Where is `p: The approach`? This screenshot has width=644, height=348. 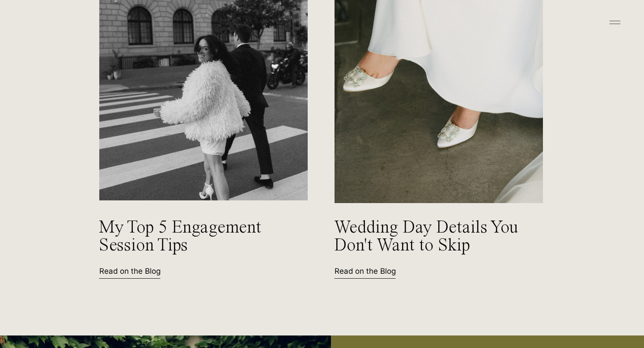
p: The approach is located at coordinates (322, 70).